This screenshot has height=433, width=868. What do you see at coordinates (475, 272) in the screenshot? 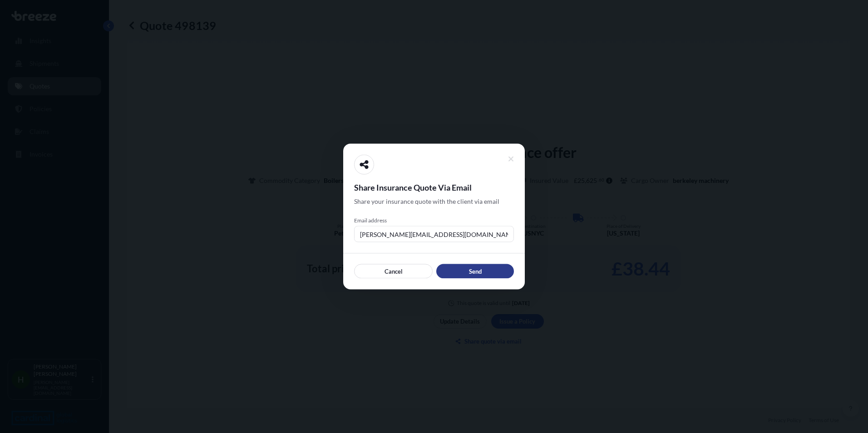
I see `p: Send` at bounding box center [475, 272].